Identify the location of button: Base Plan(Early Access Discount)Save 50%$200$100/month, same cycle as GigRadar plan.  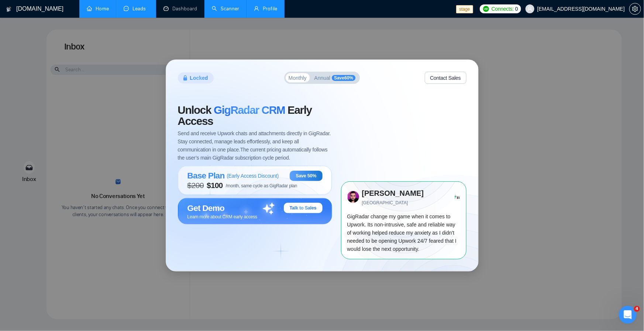
(255, 181).